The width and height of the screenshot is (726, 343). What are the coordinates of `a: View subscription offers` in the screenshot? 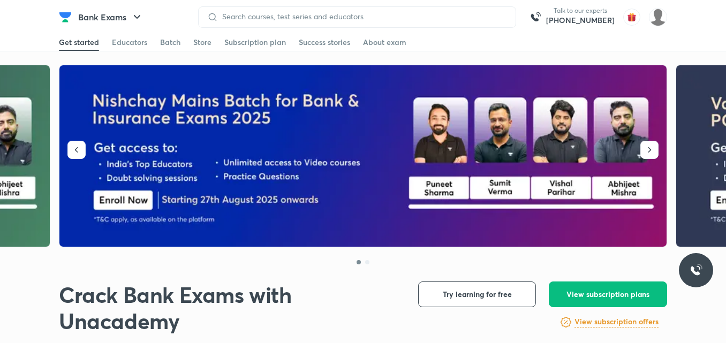 It's located at (616, 322).